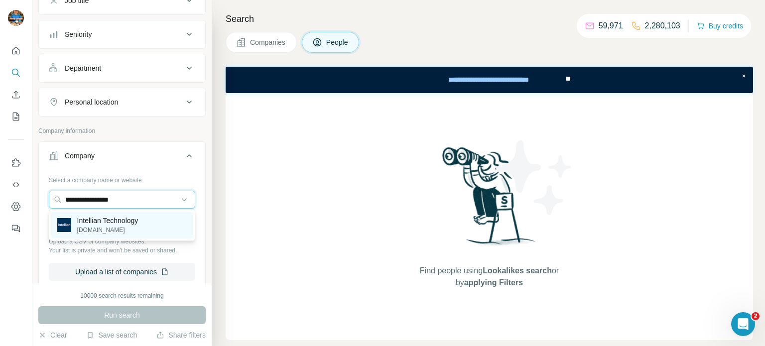 This screenshot has width=765, height=346. Describe the element at coordinates (489, 277) in the screenshot. I see `span: Find people using or by` at that location.